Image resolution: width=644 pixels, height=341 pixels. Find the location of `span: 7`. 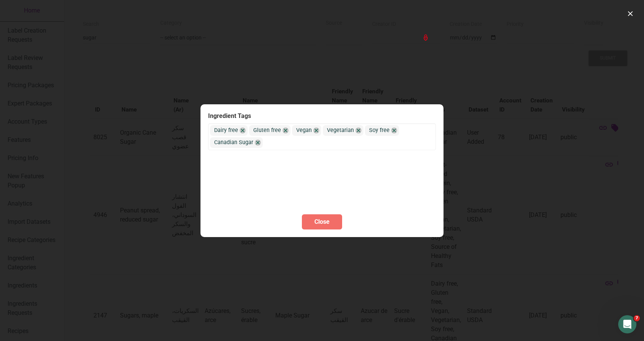

span: 7 is located at coordinates (637, 319).